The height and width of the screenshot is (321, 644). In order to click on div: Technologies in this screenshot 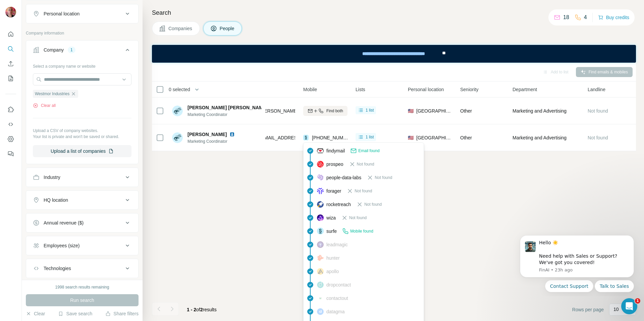, I will do `click(57, 268)`.